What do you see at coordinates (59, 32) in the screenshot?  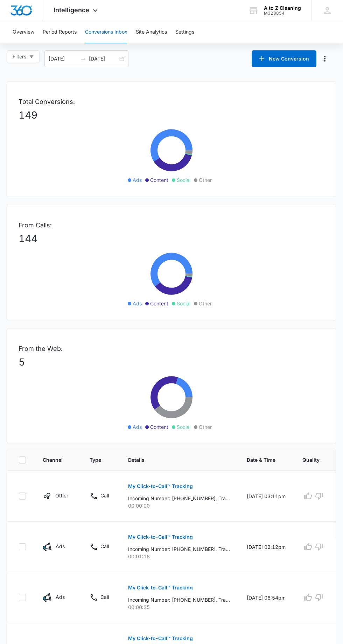 I see `button: Period Reports` at bounding box center [59, 32].